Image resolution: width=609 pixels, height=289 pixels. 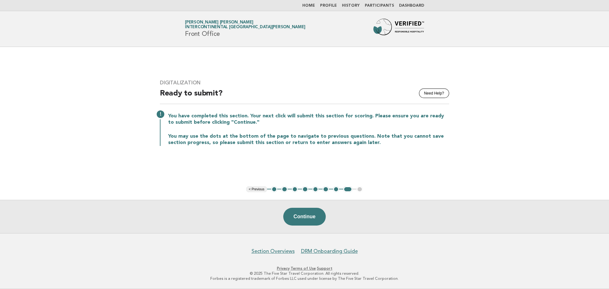 What do you see at coordinates (304, 273) in the screenshot?
I see `p: © 2025 The Five Star Travel Corporation. All rights reserved.` at bounding box center [304, 273].